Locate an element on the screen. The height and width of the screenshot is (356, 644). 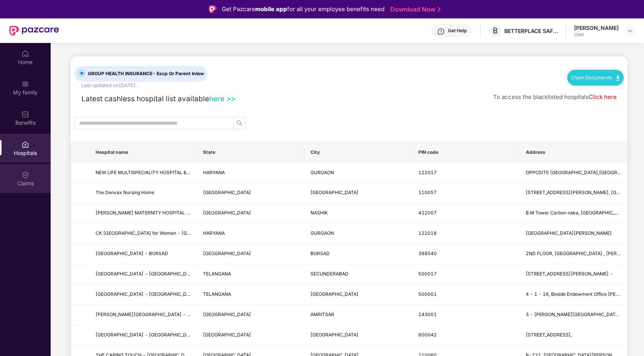
span: Hospital name is located at coordinates (143, 152).